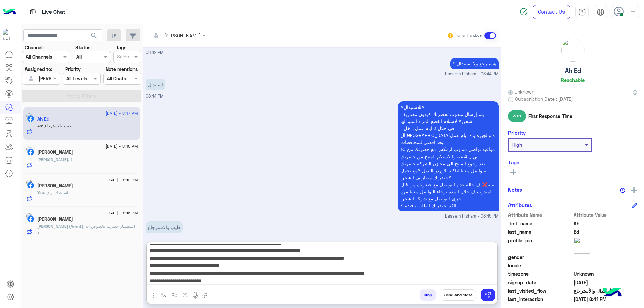 The height and width of the screenshot is (308, 644). I want to click on img: hulul-logo.png, so click(612, 293).